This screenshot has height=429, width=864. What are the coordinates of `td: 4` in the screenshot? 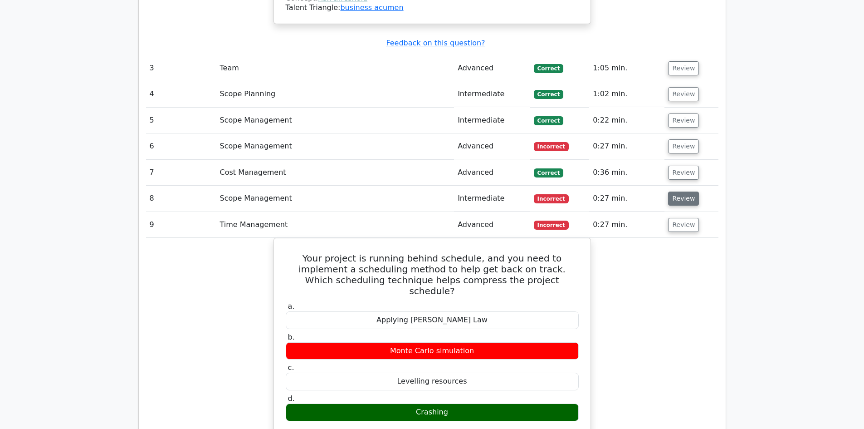 It's located at (181, 94).